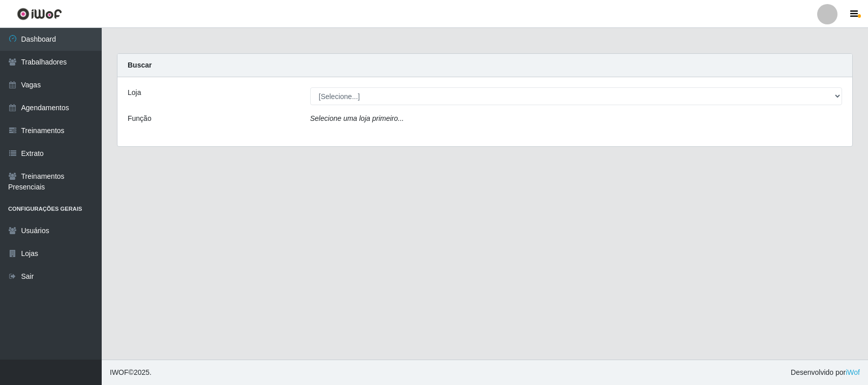 The image size is (868, 385). Describe the element at coordinates (119, 373) in the screenshot. I see `span: IWOF` at that location.